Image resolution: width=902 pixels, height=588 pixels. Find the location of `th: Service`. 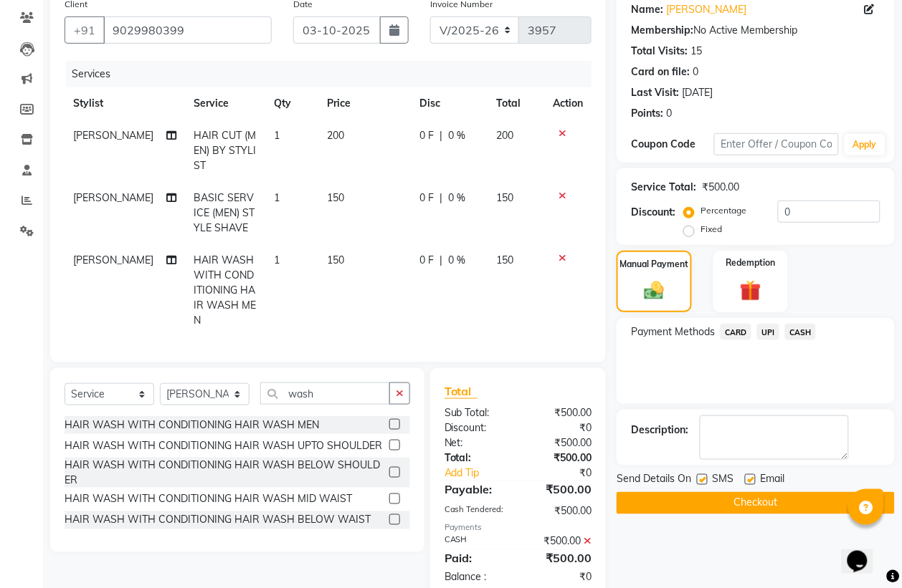

th: Service is located at coordinates (225, 103).